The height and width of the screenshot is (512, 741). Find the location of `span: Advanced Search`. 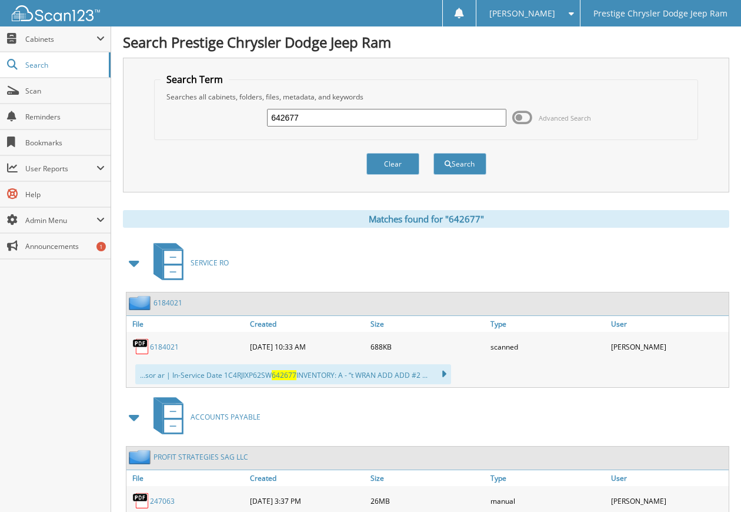

span: Advanced Search is located at coordinates (565, 118).